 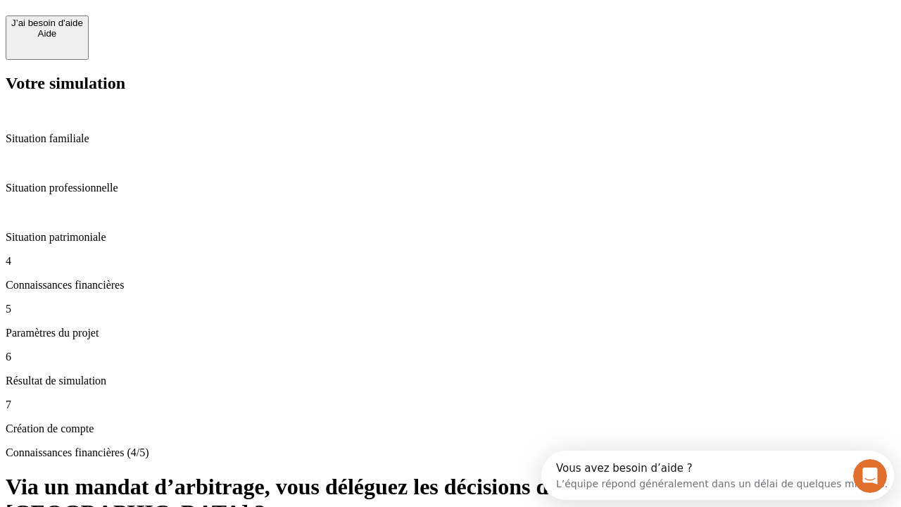 What do you see at coordinates (451, 405) in the screenshot?
I see `p: 7` at bounding box center [451, 405].